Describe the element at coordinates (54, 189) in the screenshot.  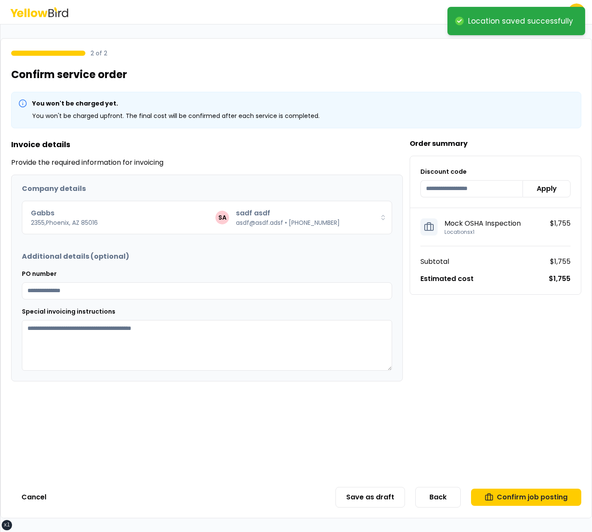
I see `h2: Company details` at that location.